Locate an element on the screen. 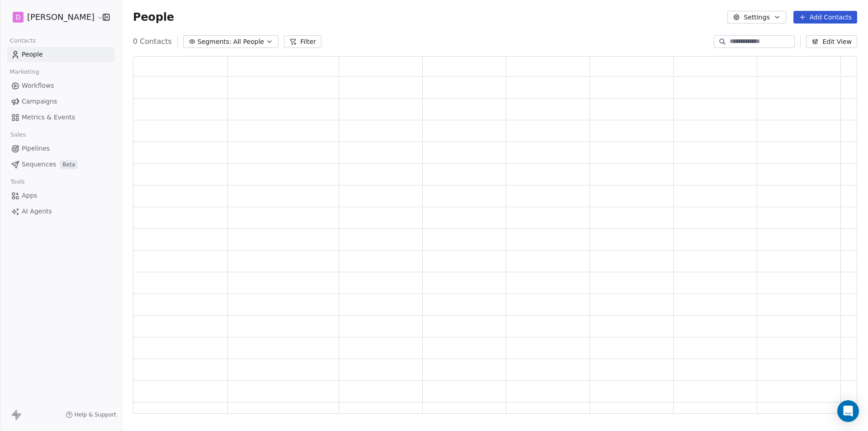 This screenshot has width=868, height=431. span: 0 Contacts is located at coordinates (152, 42).